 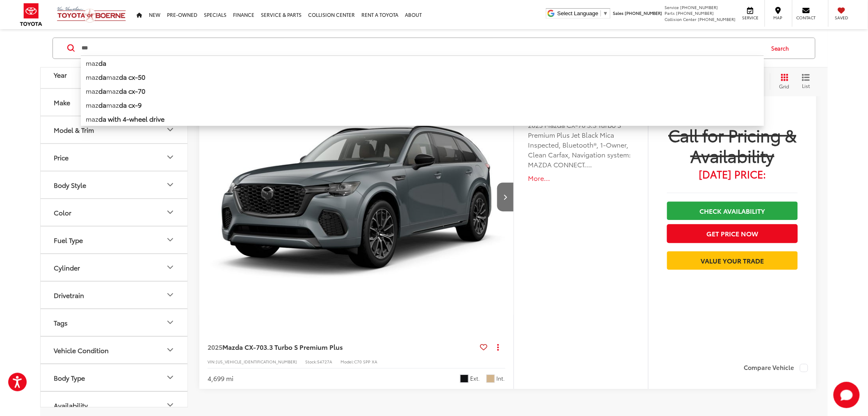 What do you see at coordinates (733, 260) in the screenshot?
I see `a: Value Your Trade` at bounding box center [733, 260].